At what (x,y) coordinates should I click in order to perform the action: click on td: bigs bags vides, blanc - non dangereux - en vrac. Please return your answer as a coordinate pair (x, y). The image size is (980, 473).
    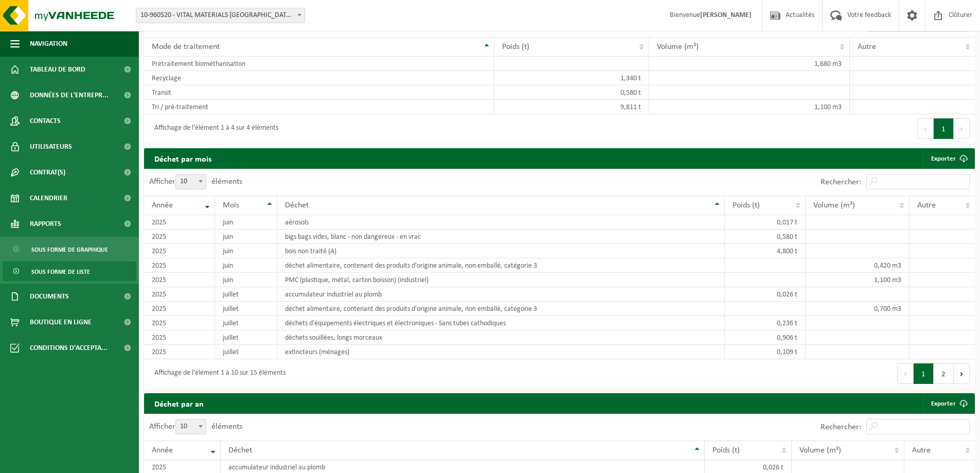
    Looking at the image, I should click on (501, 236).